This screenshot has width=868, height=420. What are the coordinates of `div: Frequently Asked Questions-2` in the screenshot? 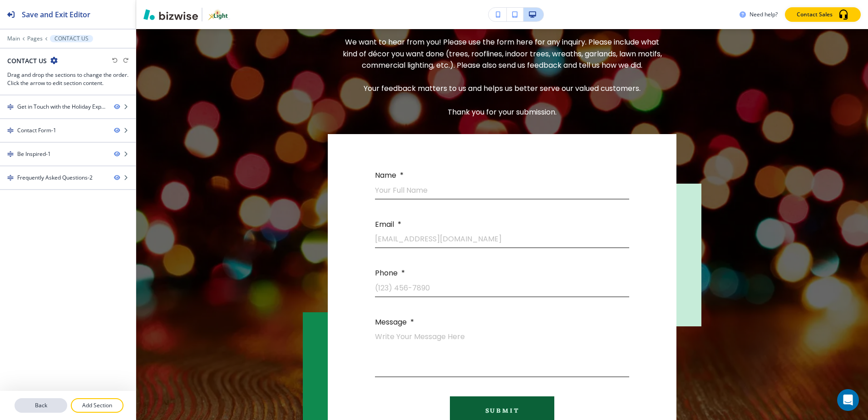 It's located at (55, 178).